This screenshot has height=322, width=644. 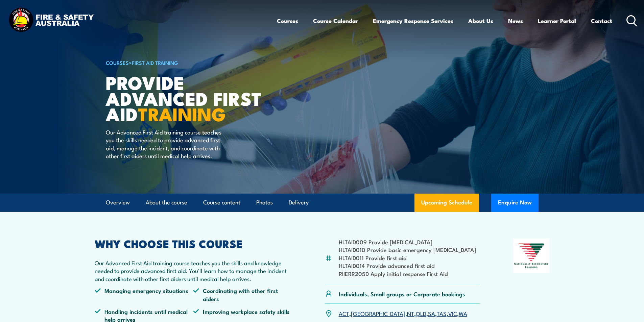 What do you see at coordinates (118, 63) in the screenshot?
I see `a: COURSES` at bounding box center [118, 63].